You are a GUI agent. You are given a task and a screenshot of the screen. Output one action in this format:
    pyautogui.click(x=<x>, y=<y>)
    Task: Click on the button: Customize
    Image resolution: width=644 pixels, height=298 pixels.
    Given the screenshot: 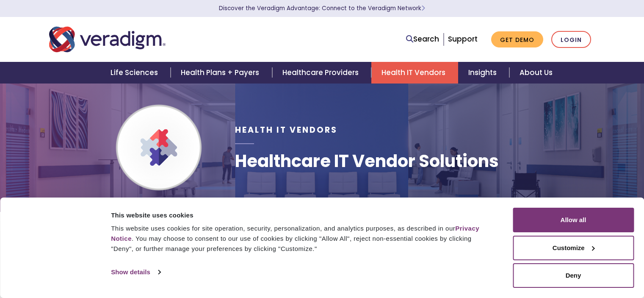 What is the action you would take?
    pyautogui.click(x=573, y=248)
    